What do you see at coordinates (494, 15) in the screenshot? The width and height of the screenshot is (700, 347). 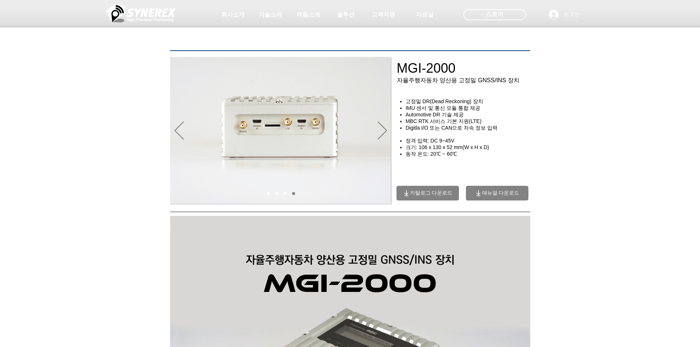 I see `div: 스토어` at bounding box center [494, 15].